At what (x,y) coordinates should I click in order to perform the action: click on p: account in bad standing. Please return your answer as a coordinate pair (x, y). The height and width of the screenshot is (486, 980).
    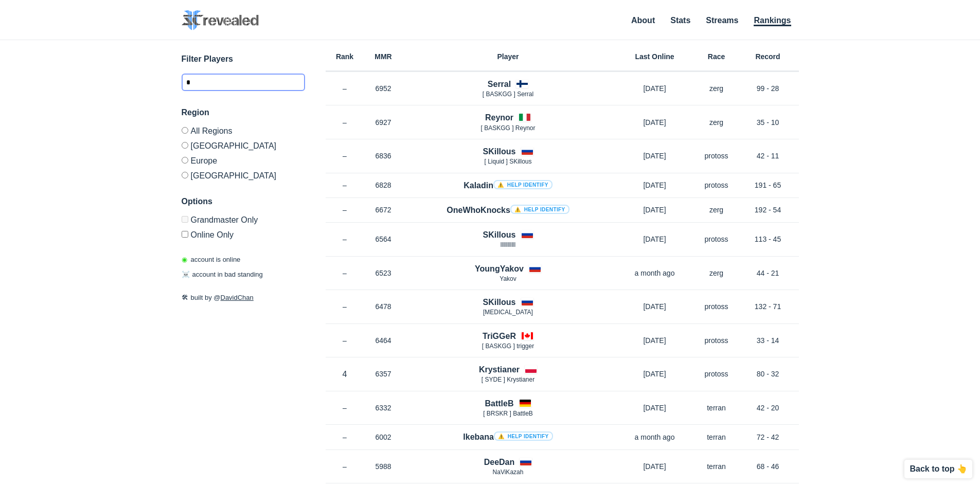
    Looking at the image, I should click on (222, 275).